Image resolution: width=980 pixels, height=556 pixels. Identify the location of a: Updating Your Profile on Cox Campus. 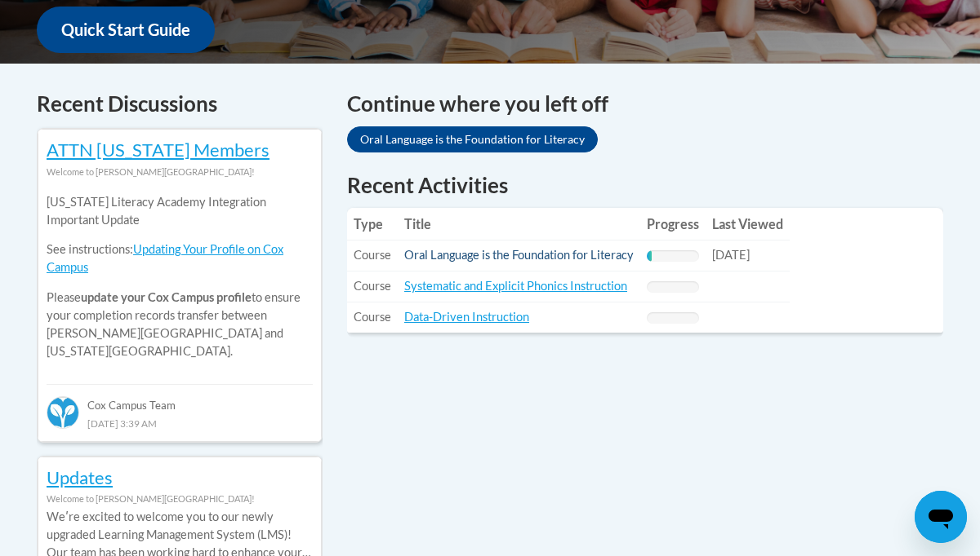
(165, 258).